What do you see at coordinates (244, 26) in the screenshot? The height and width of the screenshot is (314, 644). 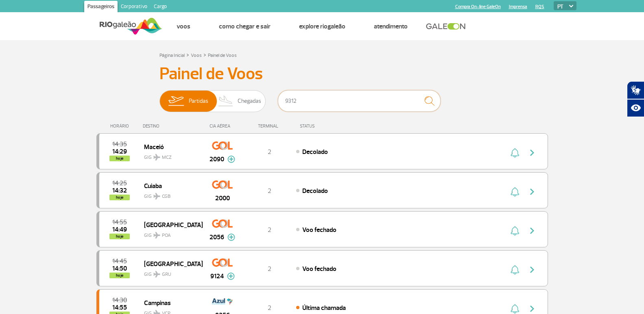 I see `a: Como chegar e sair` at bounding box center [244, 26].